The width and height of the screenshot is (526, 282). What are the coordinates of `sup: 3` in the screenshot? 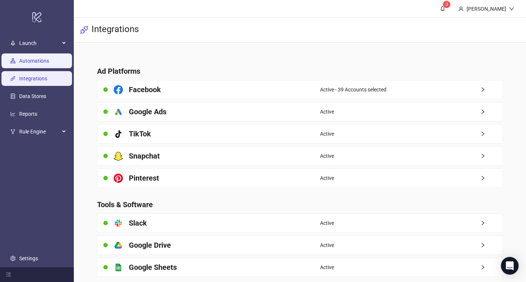 It's located at (446, 4).